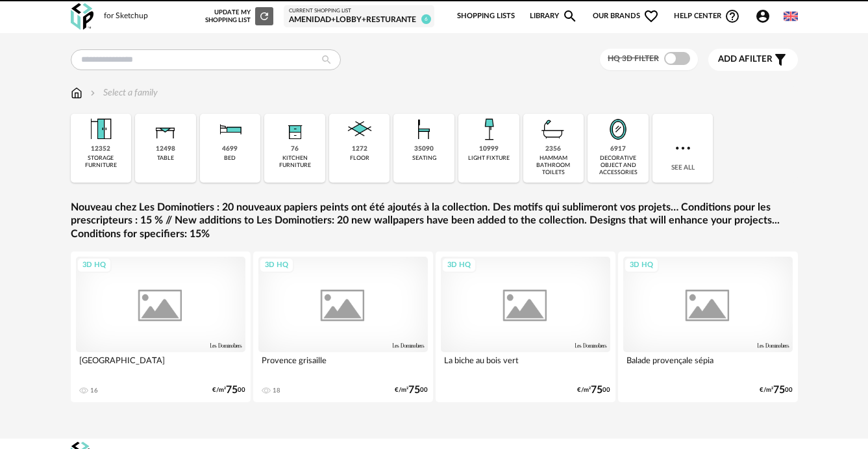 This screenshot has width=868, height=449. I want to click on div: 2356, so click(553, 149).